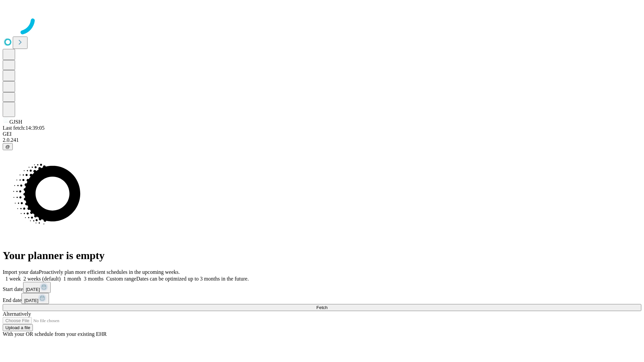  I want to click on div: 2.0.241, so click(322, 140).